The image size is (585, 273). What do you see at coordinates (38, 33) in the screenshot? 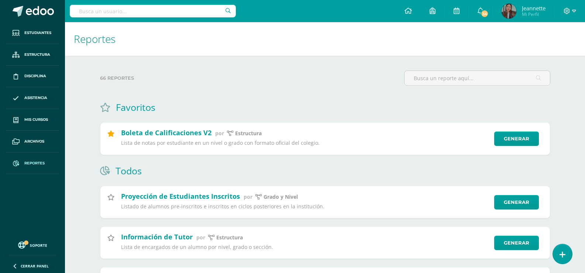
I see `span: Estudiantes` at bounding box center [38, 33].